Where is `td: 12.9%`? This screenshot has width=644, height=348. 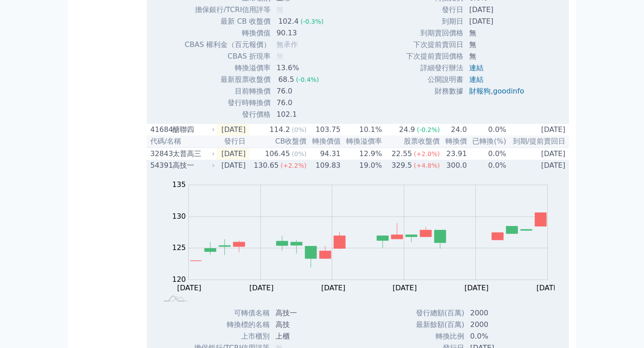
td: 12.9% is located at coordinates (362, 153).